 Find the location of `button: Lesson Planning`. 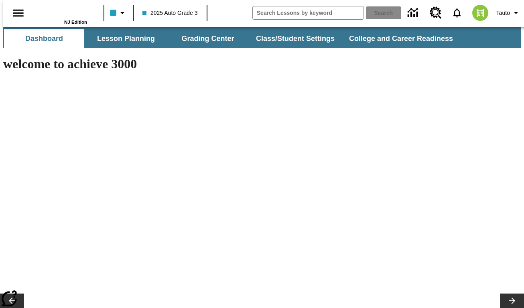

button: Lesson Planning is located at coordinates (126, 39).